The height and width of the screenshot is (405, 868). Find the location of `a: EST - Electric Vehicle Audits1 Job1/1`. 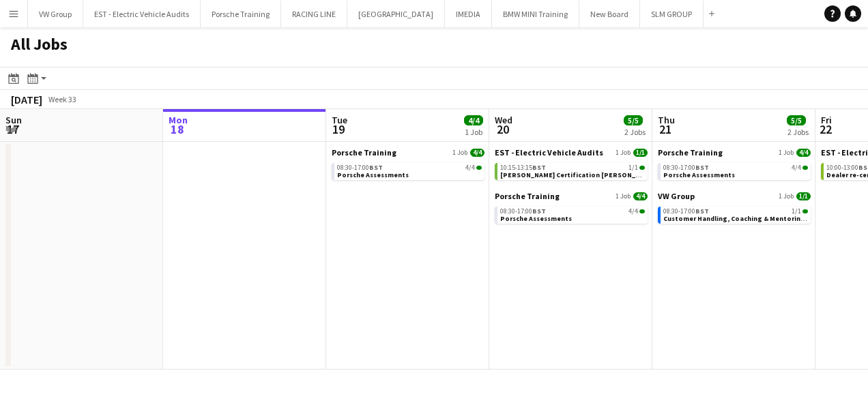

a: EST - Electric Vehicle Audits1 Job1/1 is located at coordinates (571, 152).